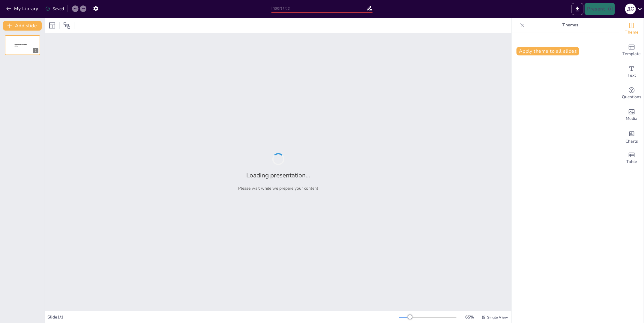 The width and height of the screenshot is (644, 323). What do you see at coordinates (632, 72) in the screenshot?
I see `div: Add text boxes` at bounding box center [632, 72].